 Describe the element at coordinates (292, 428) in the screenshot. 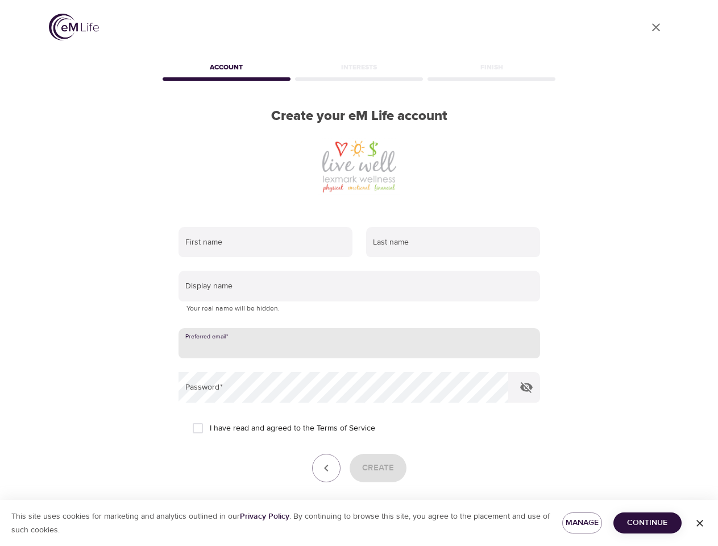

I see `span: I have read and agreed to the` at that location.